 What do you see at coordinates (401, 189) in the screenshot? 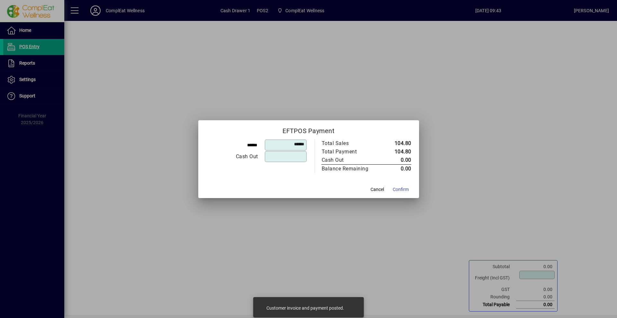
I see `span: Confirm` at bounding box center [401, 189].